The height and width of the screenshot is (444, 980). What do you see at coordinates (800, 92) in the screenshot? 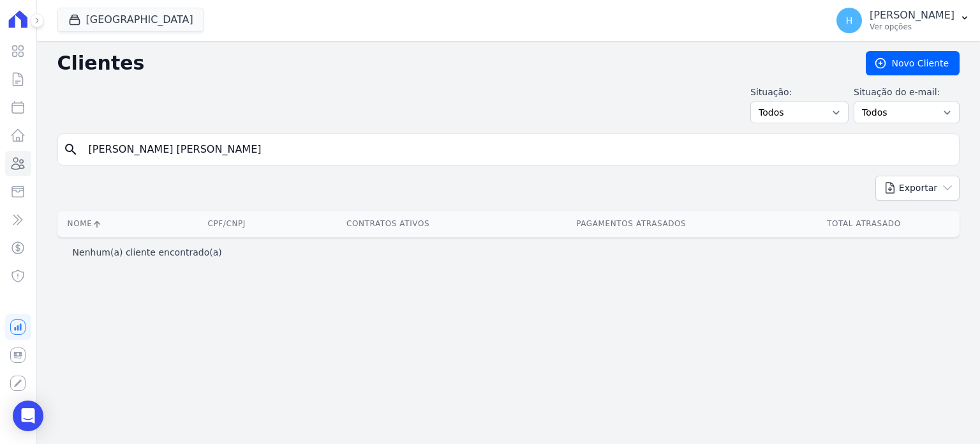
I see `label: Situação:` at bounding box center [800, 92].